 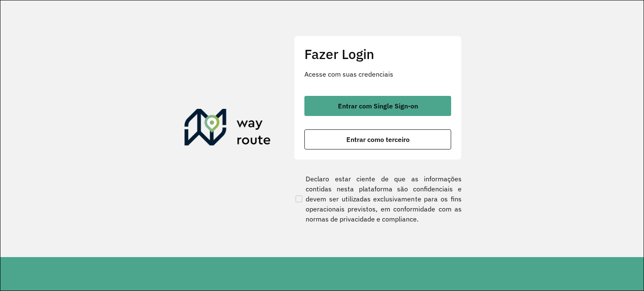 I want to click on img: Roteirizador AmbevTech, so click(x=227, y=129).